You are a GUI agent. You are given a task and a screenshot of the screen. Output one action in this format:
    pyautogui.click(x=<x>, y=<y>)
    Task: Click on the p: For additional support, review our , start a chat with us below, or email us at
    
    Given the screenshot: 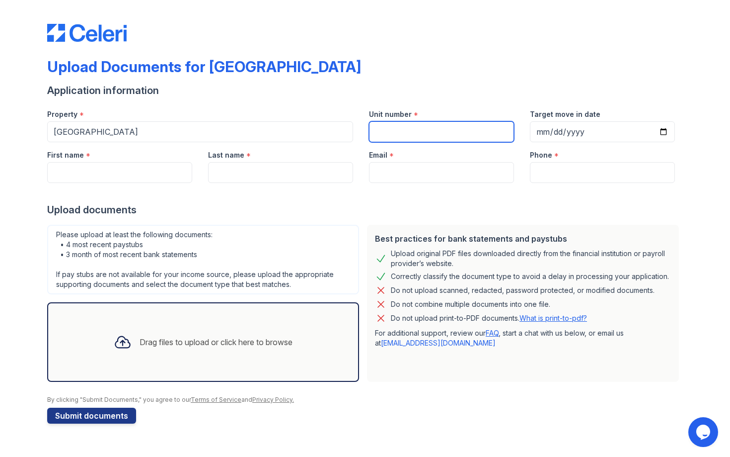 What is the action you would take?
    pyautogui.click(x=523, y=338)
    